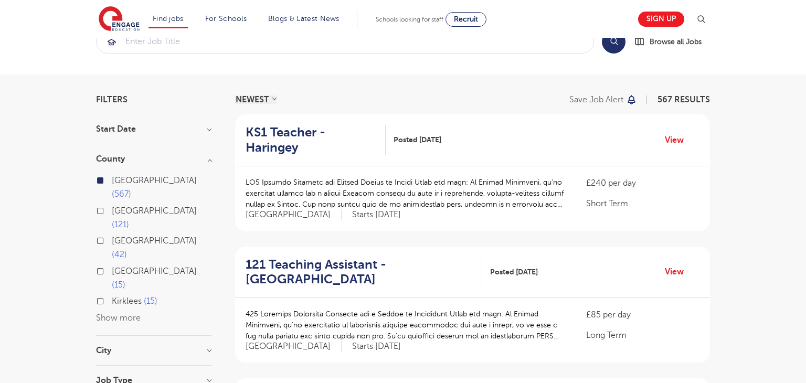  I want to click on h3: Start Date, so click(154, 129).